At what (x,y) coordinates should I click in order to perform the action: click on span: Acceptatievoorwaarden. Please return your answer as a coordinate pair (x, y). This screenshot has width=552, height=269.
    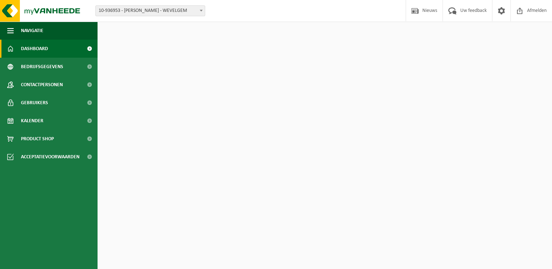
    Looking at the image, I should click on (50, 157).